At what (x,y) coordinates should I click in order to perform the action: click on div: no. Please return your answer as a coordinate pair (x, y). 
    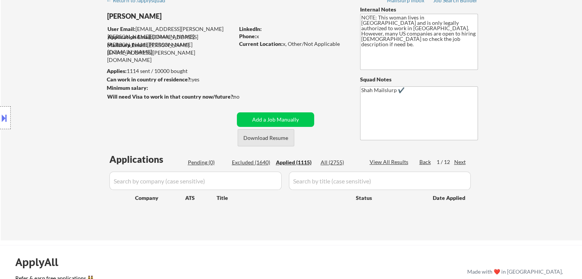
    Looking at the image, I should click on (244, 97).